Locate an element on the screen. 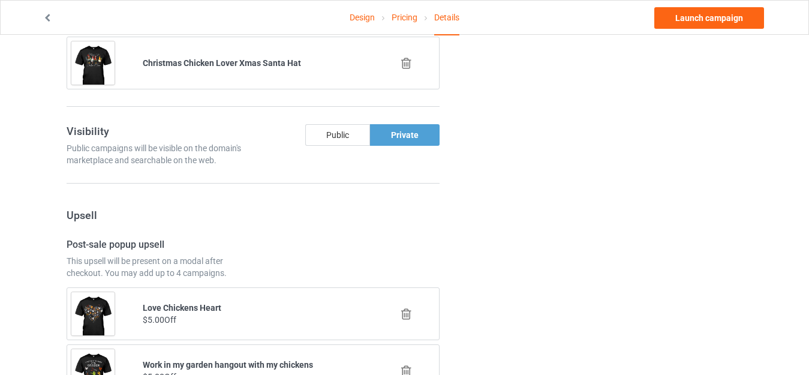  b: Christmas Chicken Lover Xmas Santa Hat is located at coordinates (222, 63).